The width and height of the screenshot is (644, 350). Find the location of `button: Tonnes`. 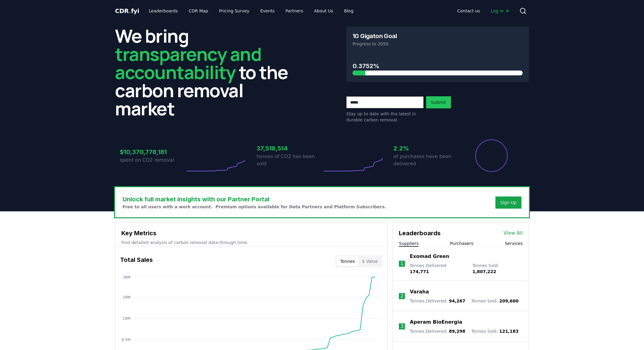

button: Tonnes is located at coordinates (347, 261).